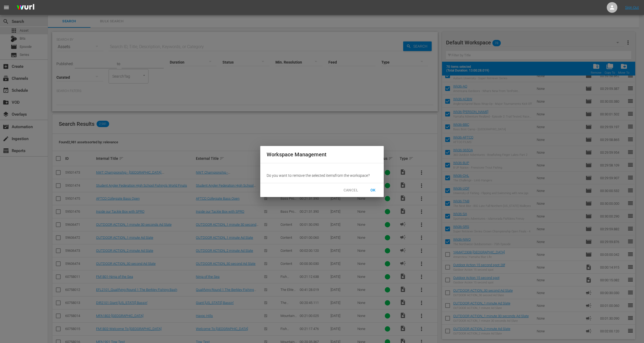  What do you see at coordinates (25, 7) in the screenshot?
I see `img: ans4CAIJ8jUAAAAAAAAAAAAAAAAAAAAAAAAgQb4GAAAAAAAAAAAAAAAAAAAAAAAAJMjXAAAAAAAAAAAAAAAAAAAAAAAAgAT5G...` at bounding box center [25, 7].